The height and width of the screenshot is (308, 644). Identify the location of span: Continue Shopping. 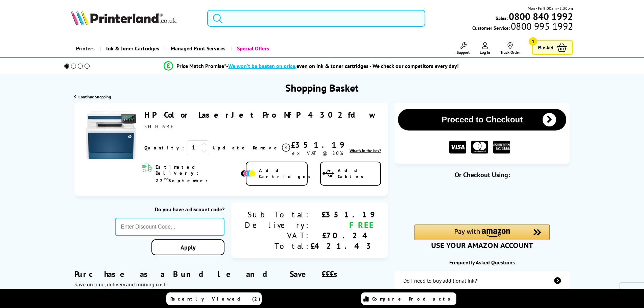
(94, 97).